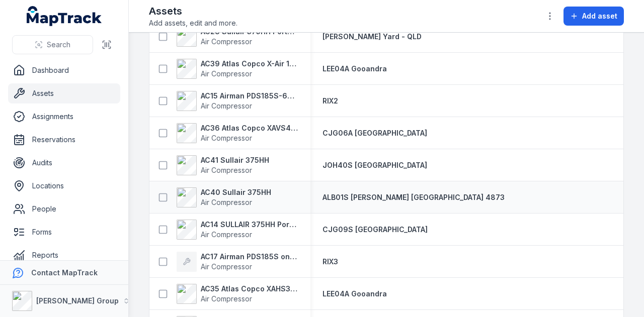 This screenshot has width=644, height=317. Describe the element at coordinates (237, 37) in the screenshot. I see `a: AC28 Sullair 375HH Portable CompressorAir Compressor` at that location.